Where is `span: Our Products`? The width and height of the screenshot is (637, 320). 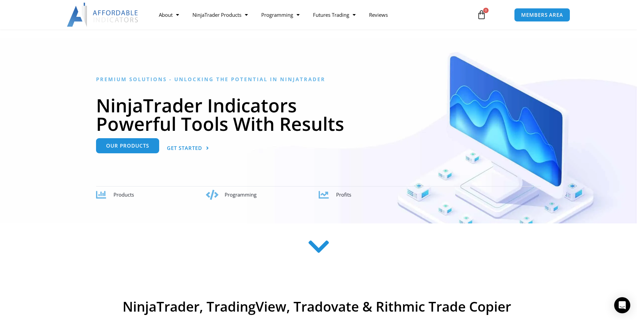 span: Our Products is located at coordinates (128, 146).